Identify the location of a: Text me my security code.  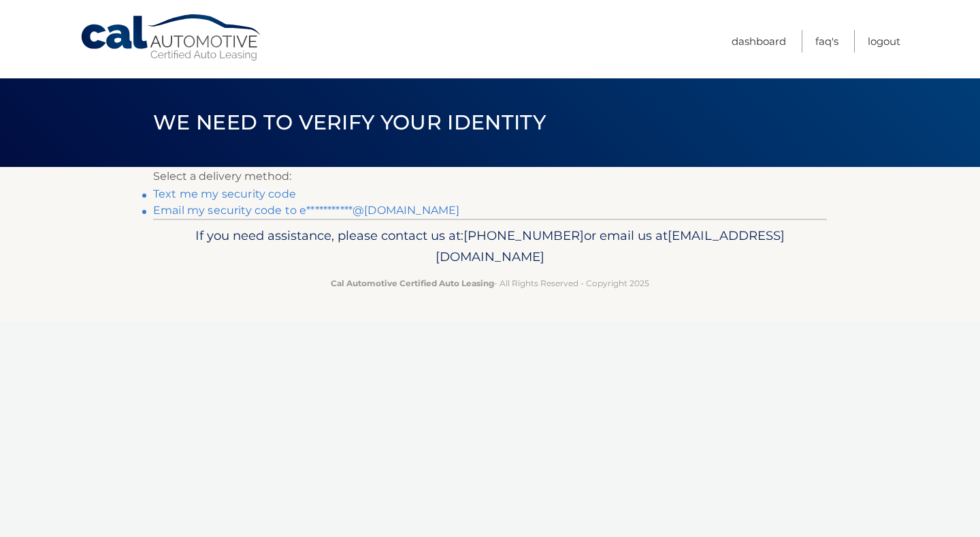
(224, 194).